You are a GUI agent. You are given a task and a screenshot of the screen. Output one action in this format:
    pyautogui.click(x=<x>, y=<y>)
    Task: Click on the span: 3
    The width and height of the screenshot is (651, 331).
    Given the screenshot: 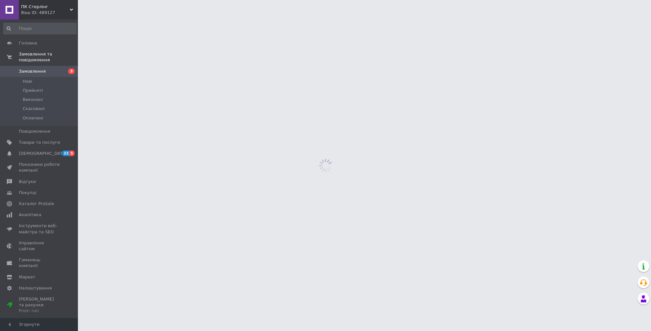 What is the action you would take?
    pyautogui.click(x=71, y=71)
    